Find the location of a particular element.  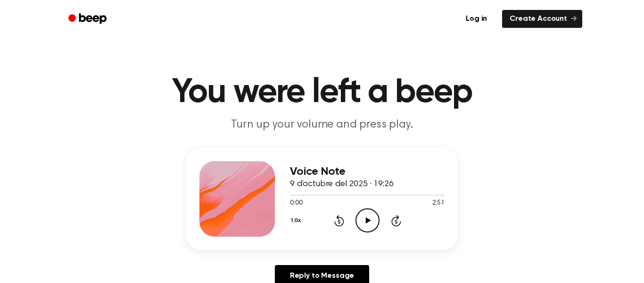

h1: You were left a beep is located at coordinates (322, 92).